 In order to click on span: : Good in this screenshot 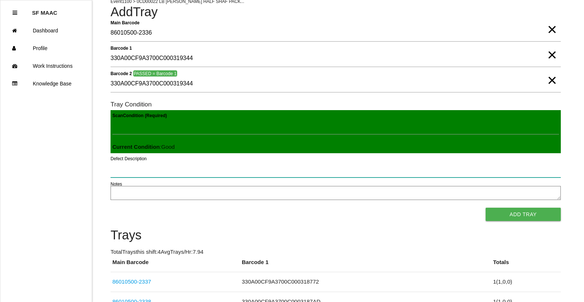, I will do `click(143, 147)`.